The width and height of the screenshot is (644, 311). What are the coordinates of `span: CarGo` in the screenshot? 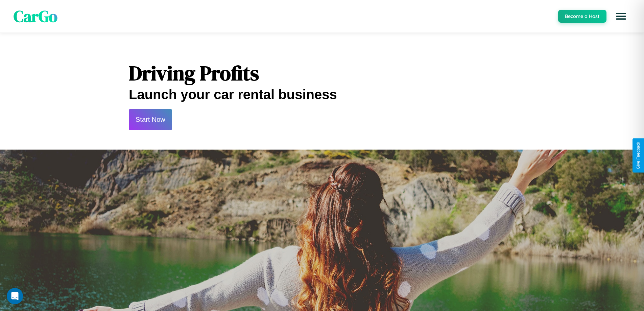 It's located at (36, 16).